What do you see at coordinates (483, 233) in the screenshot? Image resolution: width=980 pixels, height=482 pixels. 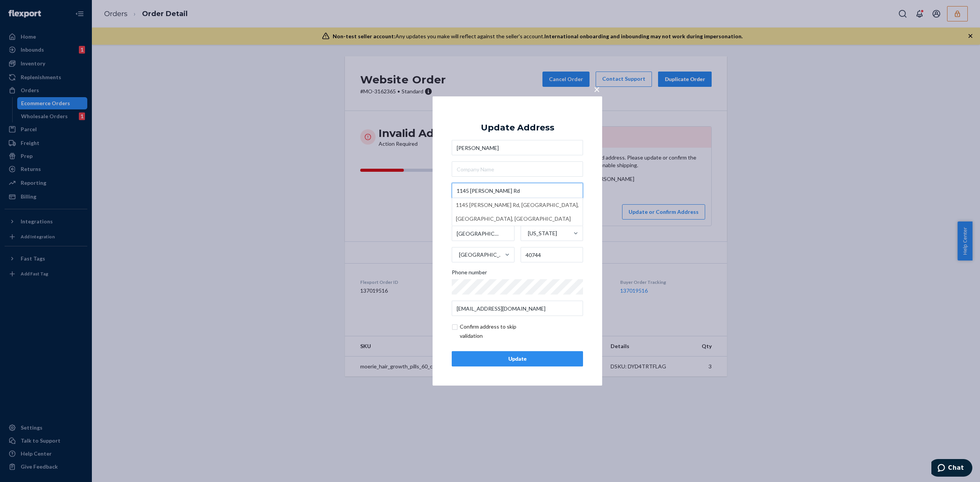 I see `input: City` at bounding box center [483, 233].